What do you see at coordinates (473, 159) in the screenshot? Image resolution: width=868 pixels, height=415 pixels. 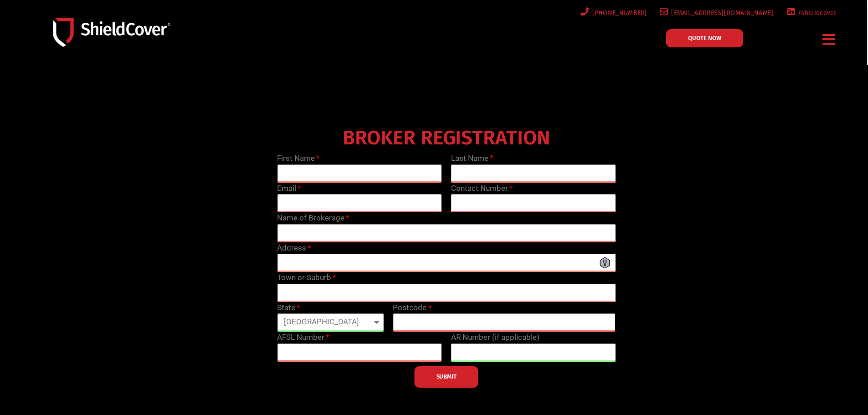 I see `label: Last Name` at bounding box center [473, 159].